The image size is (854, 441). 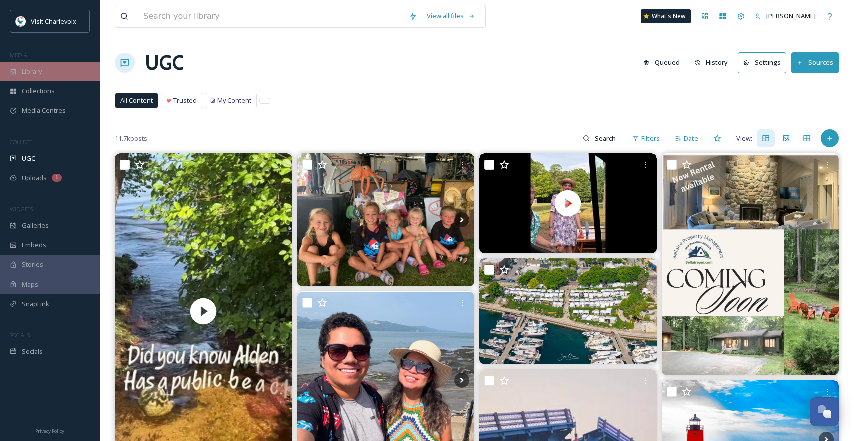 What do you see at coordinates (131, 138) in the screenshot?
I see `span: 11.7k posts` at bounding box center [131, 138].